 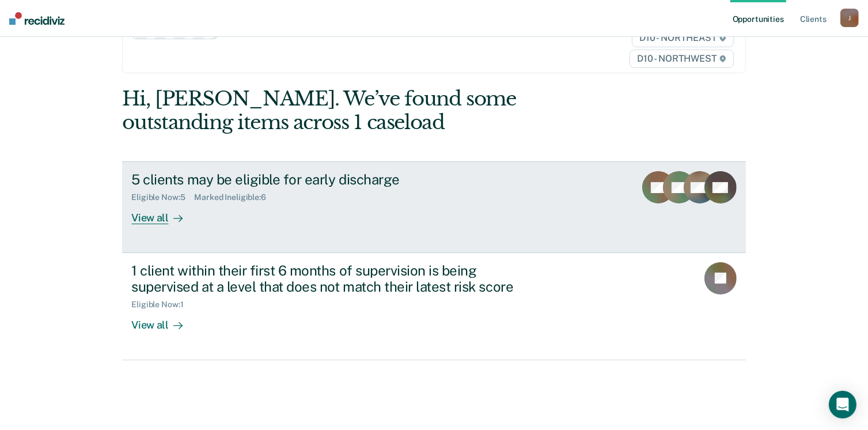 I want to click on div: J, so click(x=850, y=18).